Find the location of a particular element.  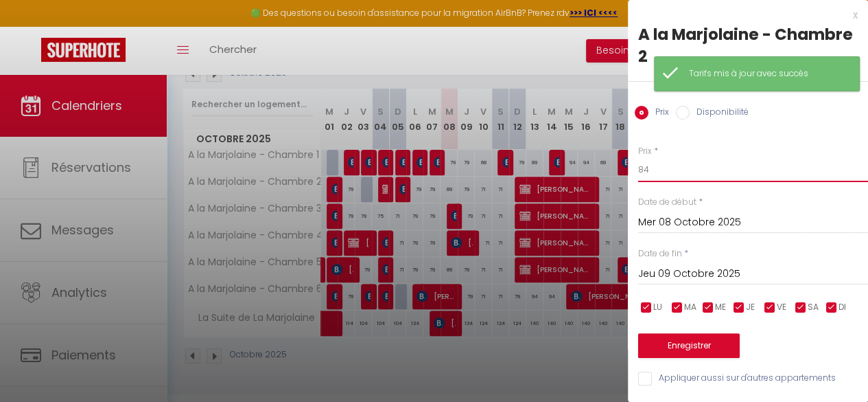

button: Enregistrer is located at coordinates (689, 345).